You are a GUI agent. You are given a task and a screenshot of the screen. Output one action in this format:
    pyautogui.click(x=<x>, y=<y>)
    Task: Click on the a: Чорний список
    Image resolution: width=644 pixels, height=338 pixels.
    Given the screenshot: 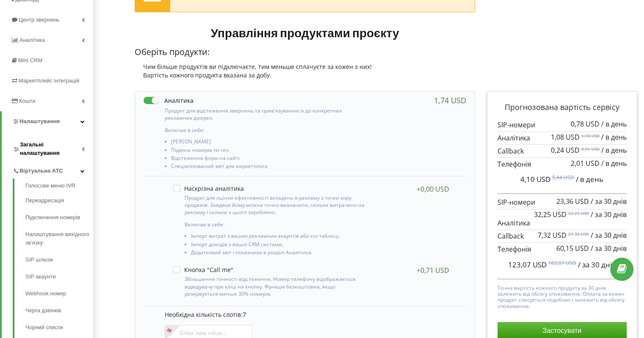 What is the action you would take?
    pyautogui.click(x=60, y=328)
    